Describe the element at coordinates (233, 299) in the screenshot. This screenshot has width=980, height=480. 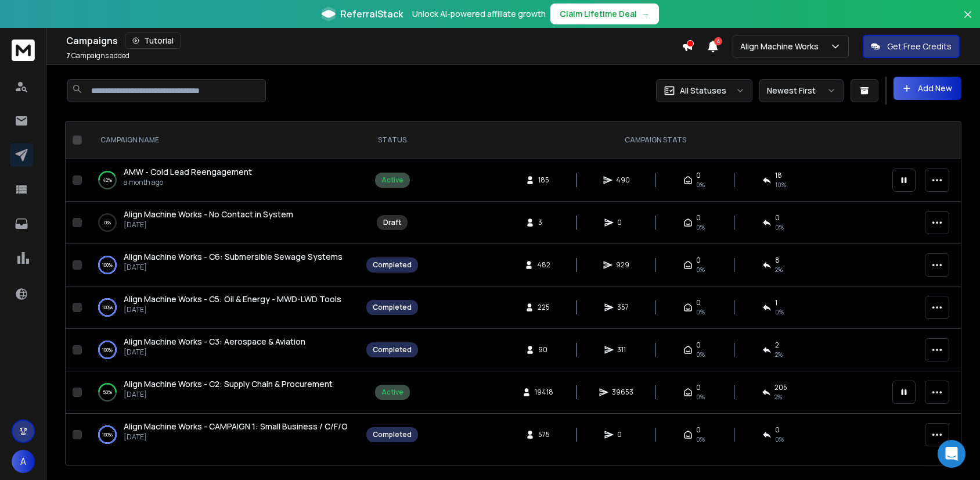
I see `a: Align Machine Works - C5: Oil & Energy - MWD-LWD Tools` at that location.